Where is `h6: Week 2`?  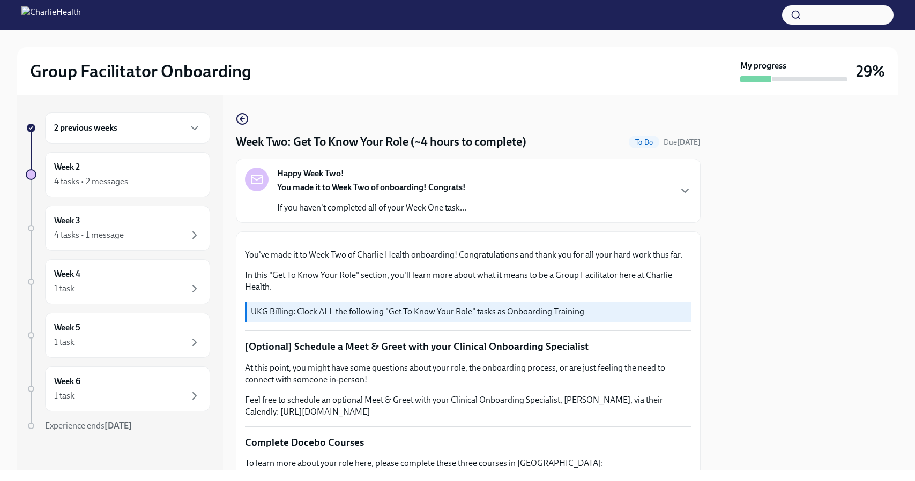
h6: Week 2 is located at coordinates (67, 167).